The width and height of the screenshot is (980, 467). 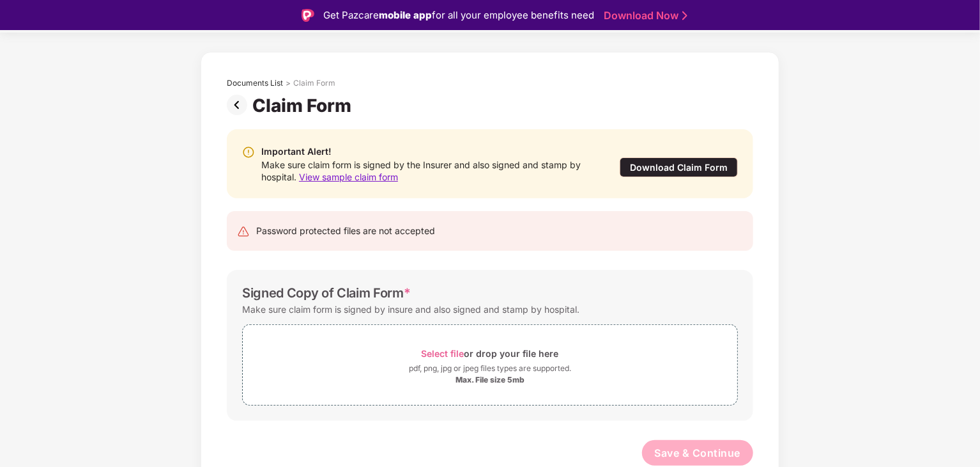 I want to click on button: Save & Continue, so click(x=698, y=453).